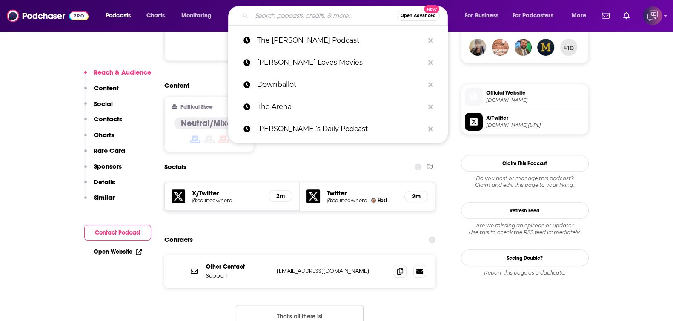  Describe the element at coordinates (196, 16) in the screenshot. I see `span: Monitoring` at that location.